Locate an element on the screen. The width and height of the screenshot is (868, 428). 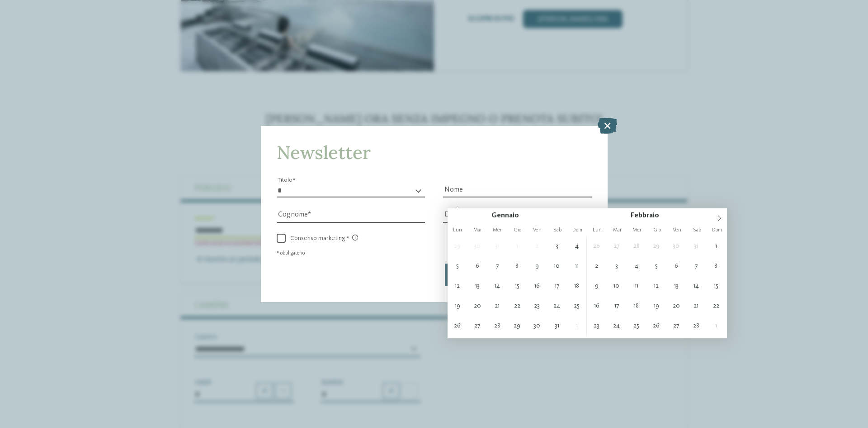
span: Gennaio 22, 2026 is located at coordinates (517, 306).